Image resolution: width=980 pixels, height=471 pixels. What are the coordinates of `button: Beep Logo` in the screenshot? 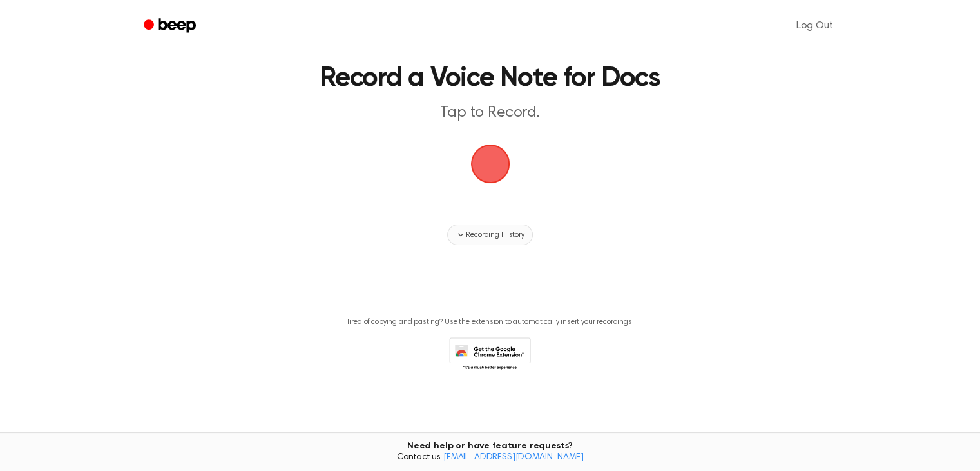 It's located at (490, 164).